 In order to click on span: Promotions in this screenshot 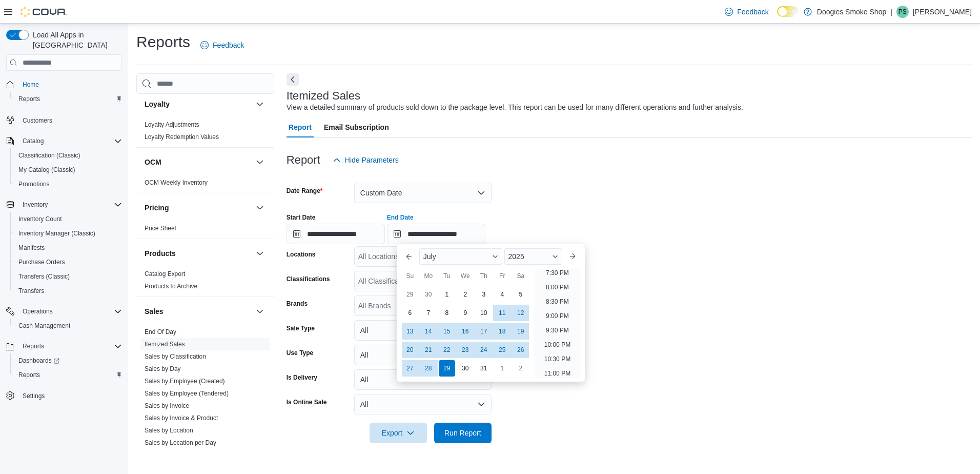, I will do `click(34, 184)`.